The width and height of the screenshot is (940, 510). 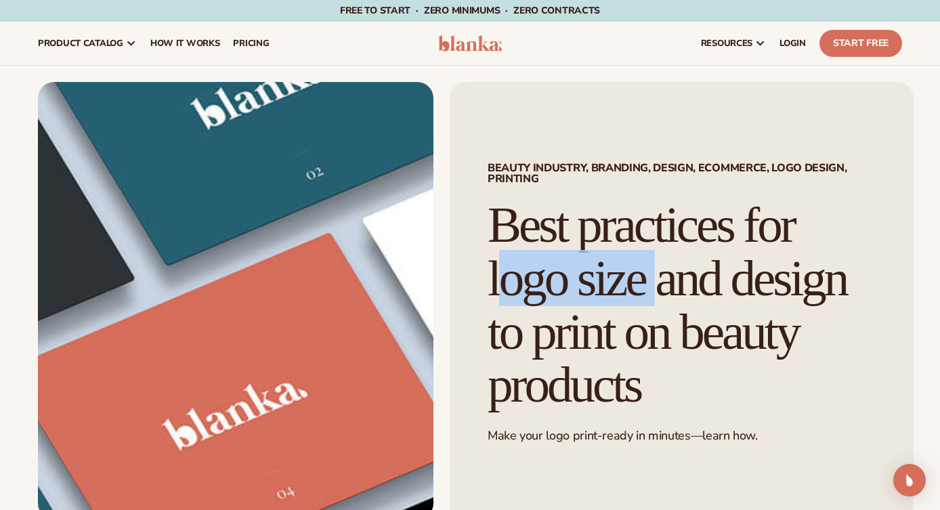 What do you see at coordinates (87, 43) in the screenshot?
I see `a: product catalog` at bounding box center [87, 43].